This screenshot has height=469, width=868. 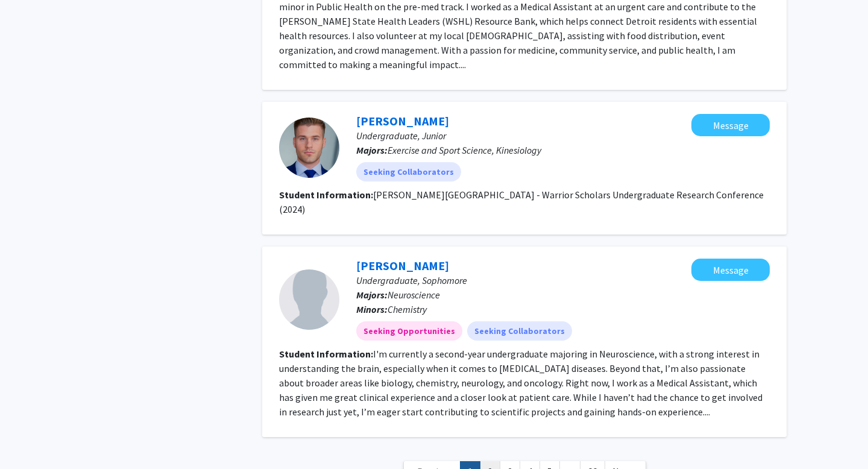 I want to click on button: Message Gregory Lomason, so click(x=731, y=125).